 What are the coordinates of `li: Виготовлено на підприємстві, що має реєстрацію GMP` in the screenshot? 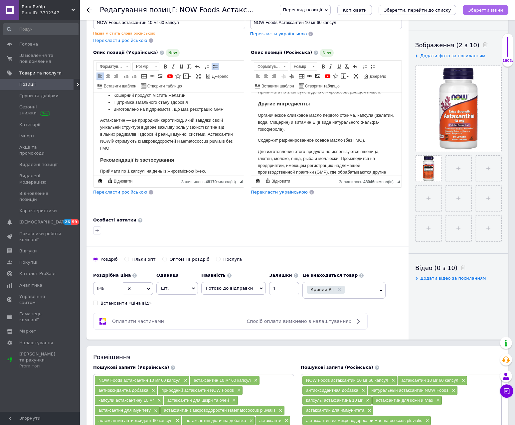 It's located at (75, 17).